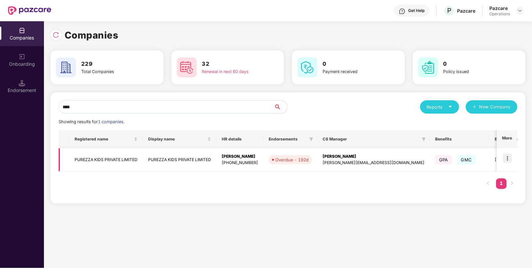 This screenshot has height=268, width=532. What do you see at coordinates (91, 122) in the screenshot?
I see `span: Showing results for` at bounding box center [91, 122].